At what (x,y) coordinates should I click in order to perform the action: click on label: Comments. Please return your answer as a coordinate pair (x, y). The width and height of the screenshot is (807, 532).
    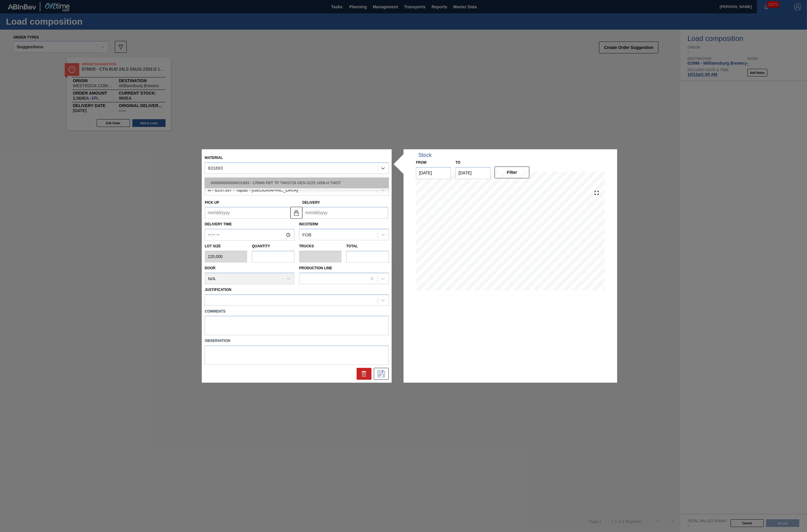
    Looking at the image, I should click on (297, 312).